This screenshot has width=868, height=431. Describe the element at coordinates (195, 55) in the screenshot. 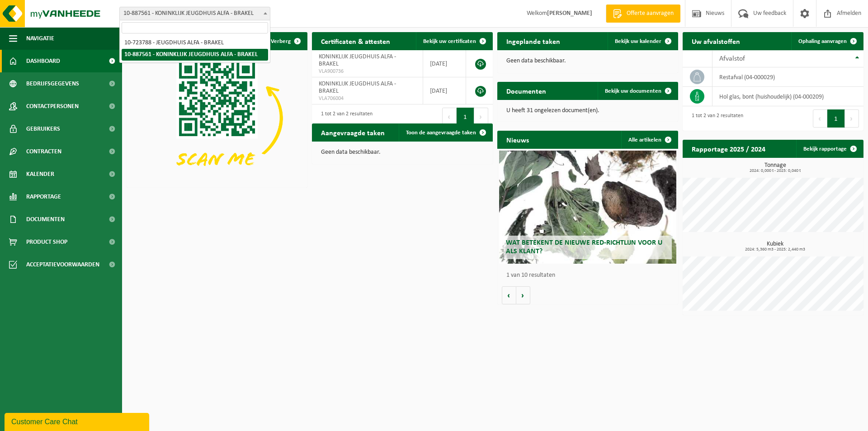

I see `li: 10-887561 - KONINKLIJK JEUGDHUIS ALFA - BRAKEL` at that location.